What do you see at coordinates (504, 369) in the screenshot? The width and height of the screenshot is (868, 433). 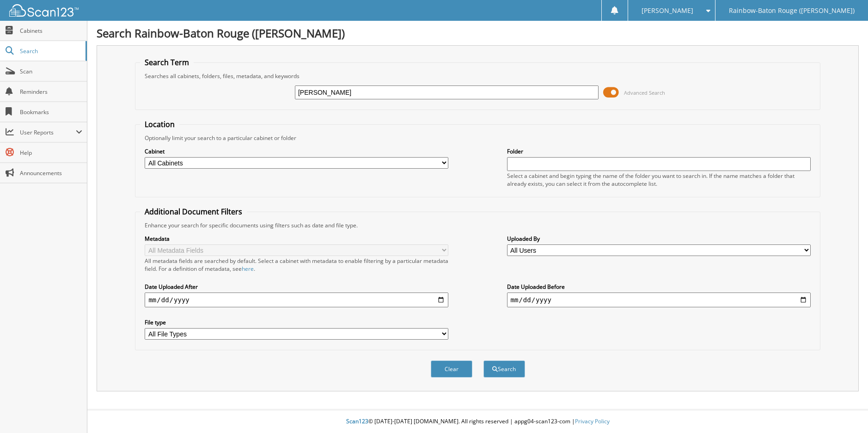 I see `button: Search` at bounding box center [504, 369].